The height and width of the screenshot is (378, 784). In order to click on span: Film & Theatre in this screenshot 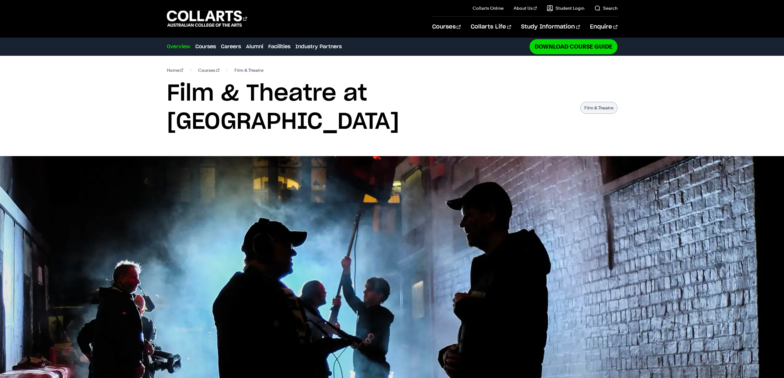, I will do `click(249, 70)`.